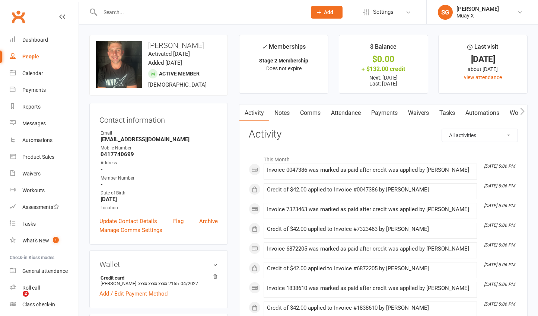 The height and width of the screenshot is (316, 538). What do you see at coordinates (159, 154) in the screenshot?
I see `strong: 0417740699` at bounding box center [159, 154].